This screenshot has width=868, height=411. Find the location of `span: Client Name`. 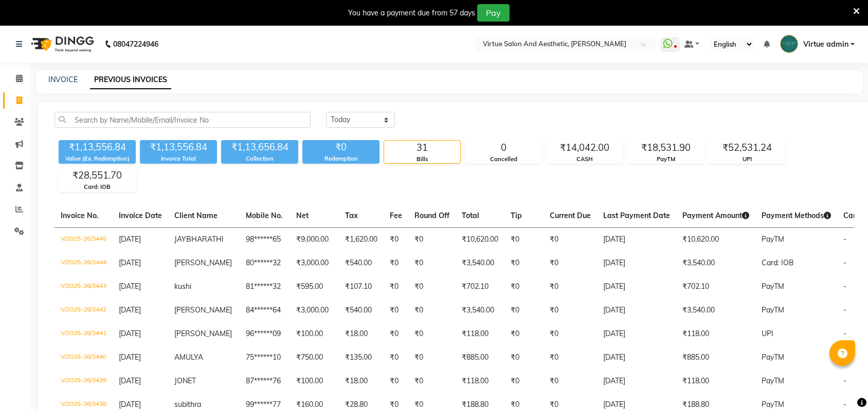

span: Client Name is located at coordinates (196, 216).